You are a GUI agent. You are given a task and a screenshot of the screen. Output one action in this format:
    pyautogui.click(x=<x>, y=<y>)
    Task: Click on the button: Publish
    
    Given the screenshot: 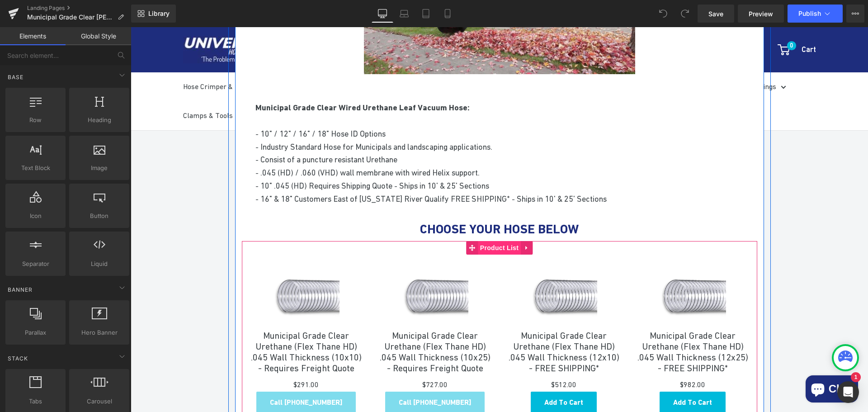 What is the action you would take?
    pyautogui.click(x=815, y=13)
    